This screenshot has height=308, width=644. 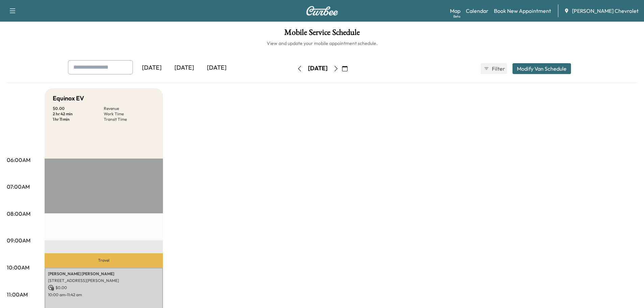 I want to click on a: Calendar, so click(x=477, y=11).